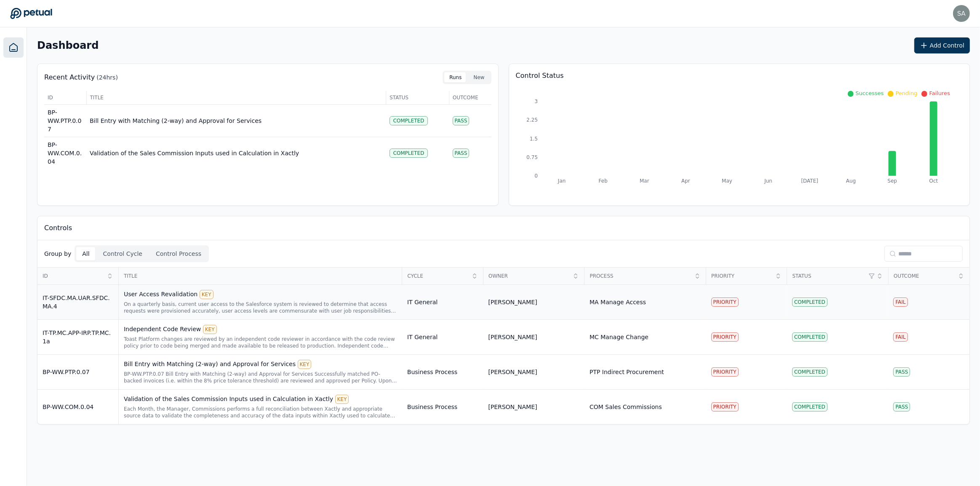 This screenshot has width=980, height=486. Describe the element at coordinates (942, 46) in the screenshot. I see `button: Add Control` at that location.